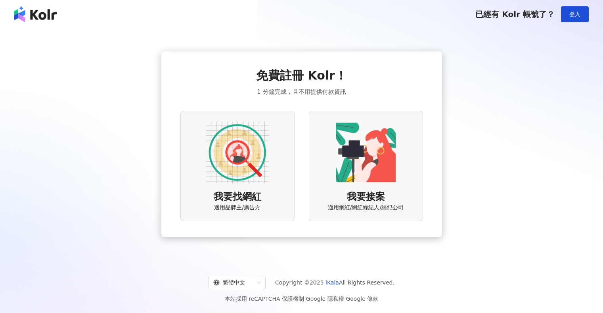 The width and height of the screenshot is (603, 313). I want to click on div: 繁體中文, so click(233, 283).